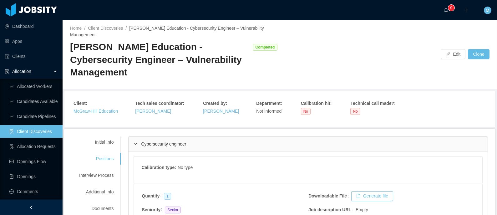  Describe the element at coordinates (164, 144) in the screenshot. I see `span: Cybersecurity engineer` at that location.